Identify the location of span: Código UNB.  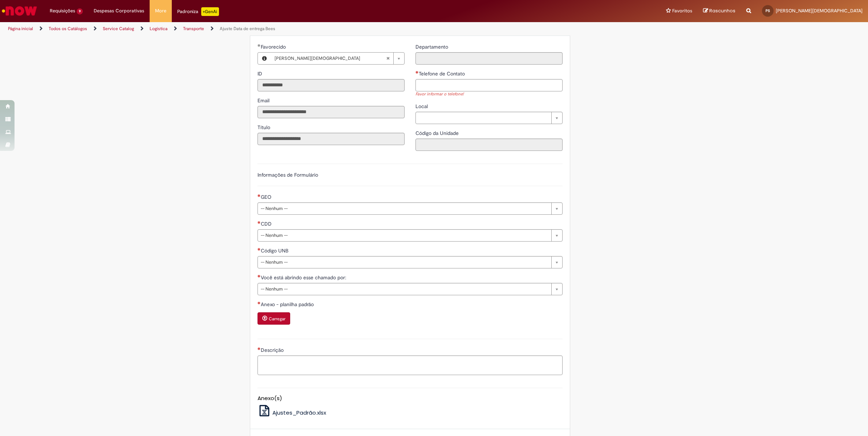
(275, 251).